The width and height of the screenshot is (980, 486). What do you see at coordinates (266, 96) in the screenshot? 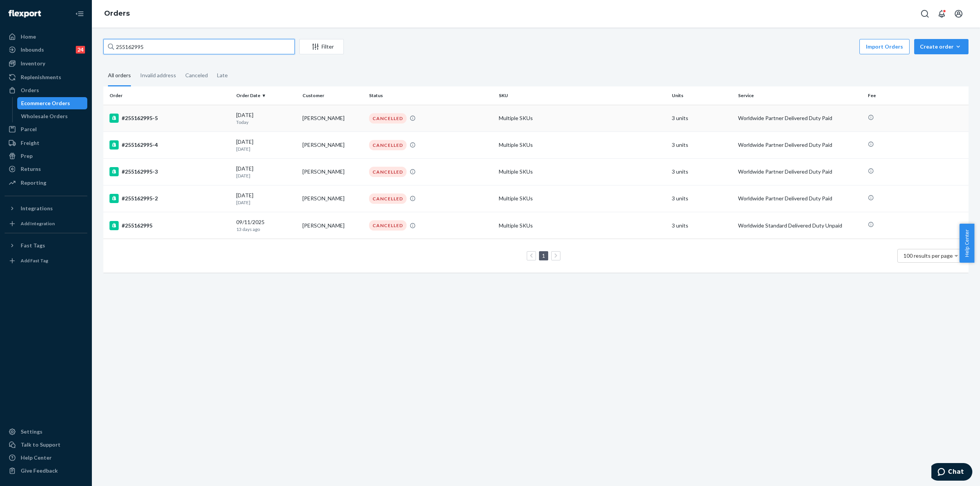
I see `th: Order Date` at bounding box center [266, 96].